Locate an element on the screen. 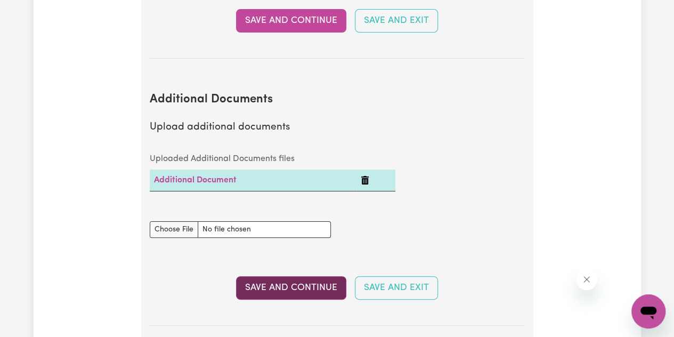 Image resolution: width=674 pixels, height=337 pixels. h2: Additional Documents is located at coordinates (337, 100).